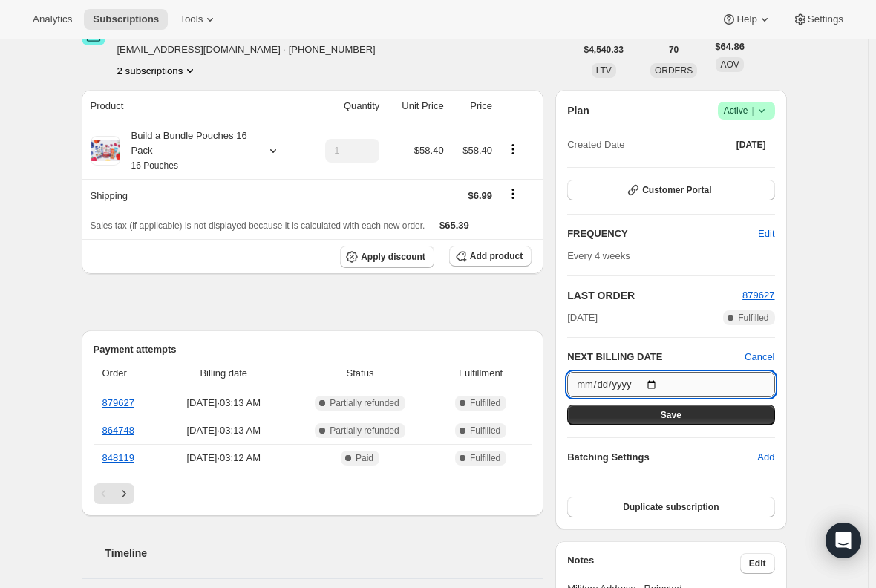  I want to click on span: Add, so click(766, 458).